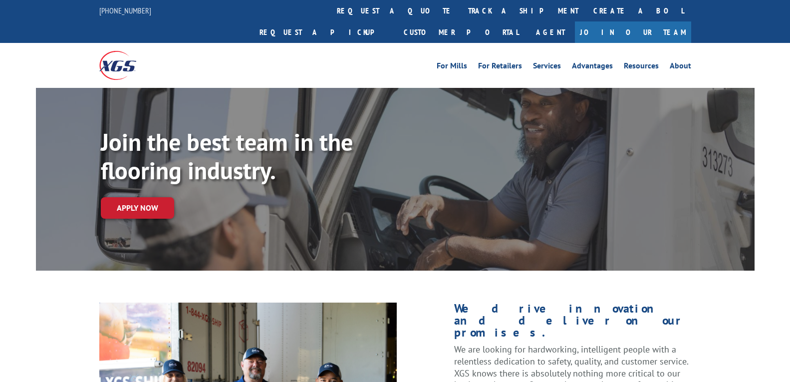  I want to click on h1: We drive innovation and deliver on our promises., so click(572, 323).